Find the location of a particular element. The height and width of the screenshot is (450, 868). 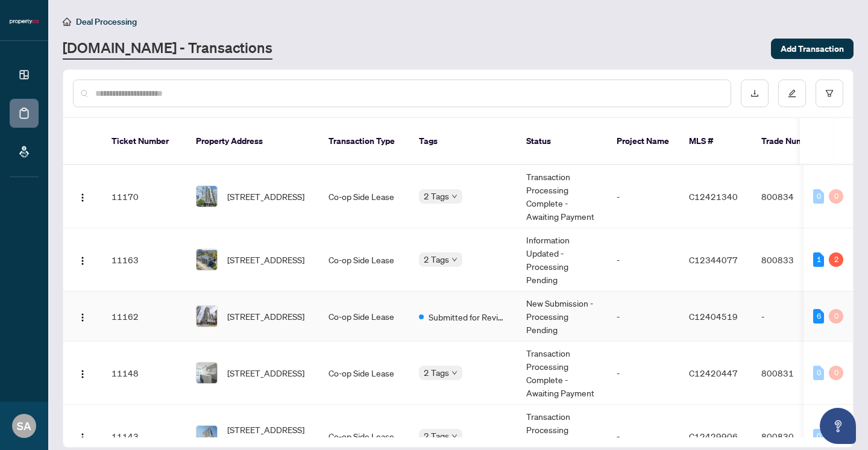

span: Add Transaction is located at coordinates (812, 49).